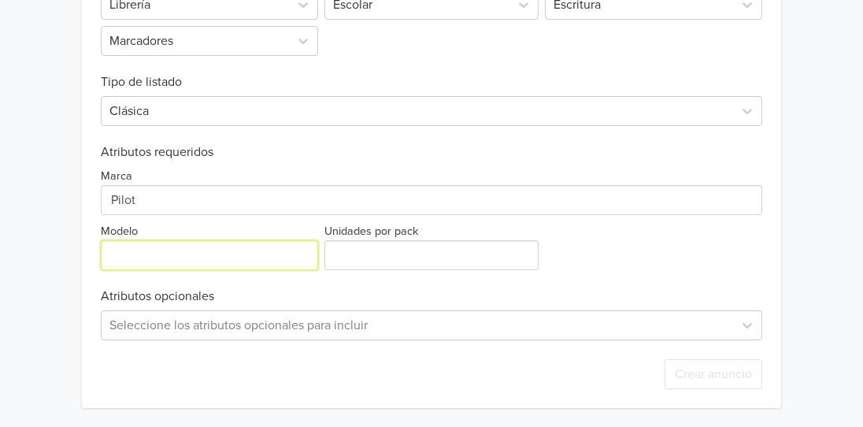 This screenshot has height=427, width=863. I want to click on h6: Atributos requeridos, so click(432, 152).